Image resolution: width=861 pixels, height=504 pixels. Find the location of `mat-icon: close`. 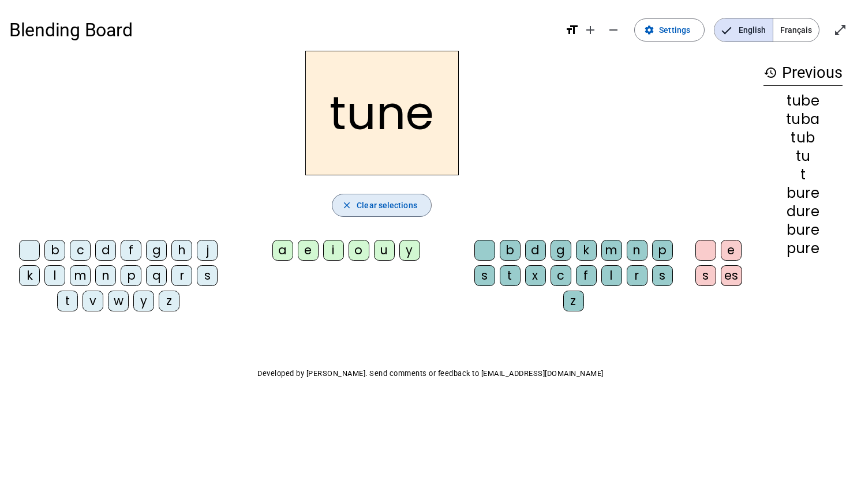

mat-icon: close is located at coordinates (347, 205).